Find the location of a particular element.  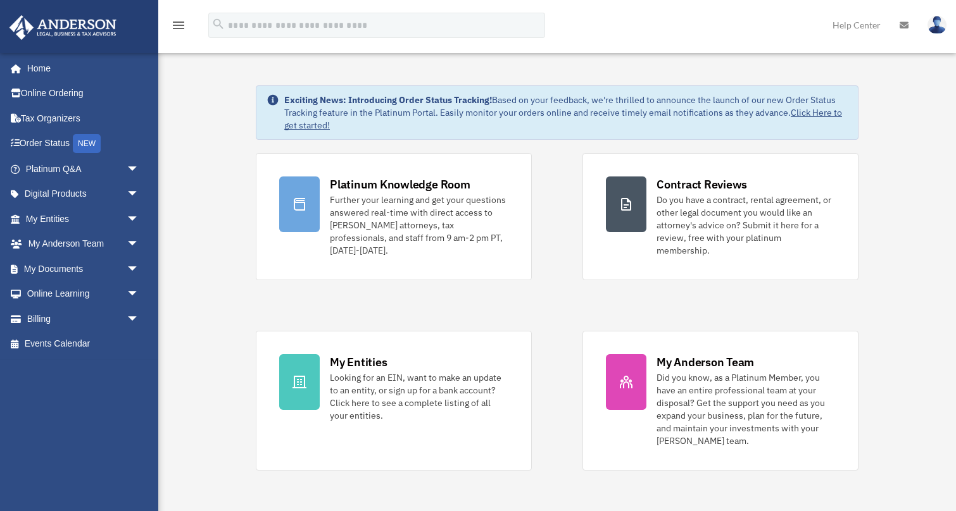

div: My Entities is located at coordinates (358, 362).